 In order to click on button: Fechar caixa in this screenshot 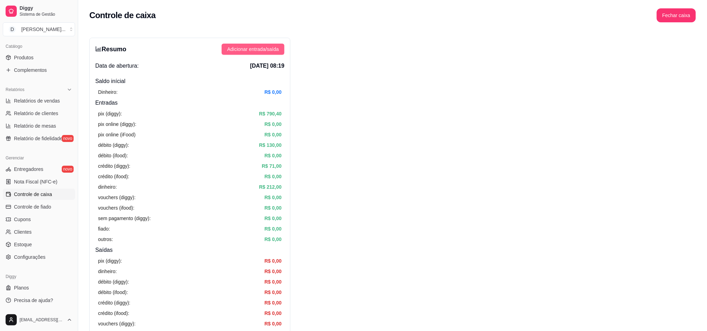, I will do `click(676, 15)`.